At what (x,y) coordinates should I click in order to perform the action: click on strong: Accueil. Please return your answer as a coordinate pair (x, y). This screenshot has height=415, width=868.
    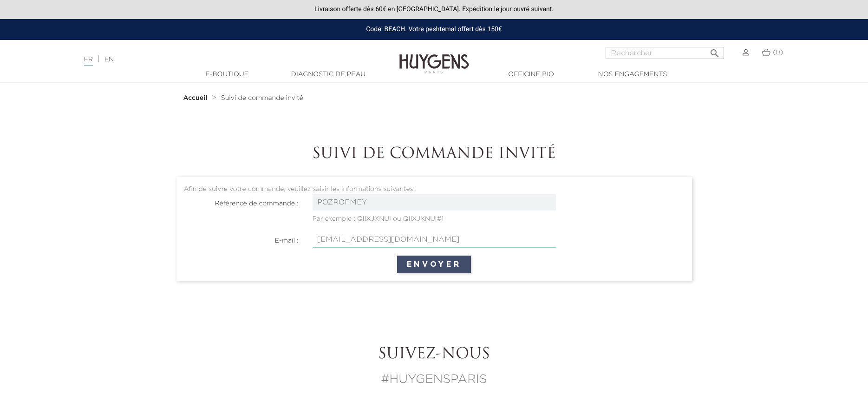
    Looking at the image, I should click on (195, 98).